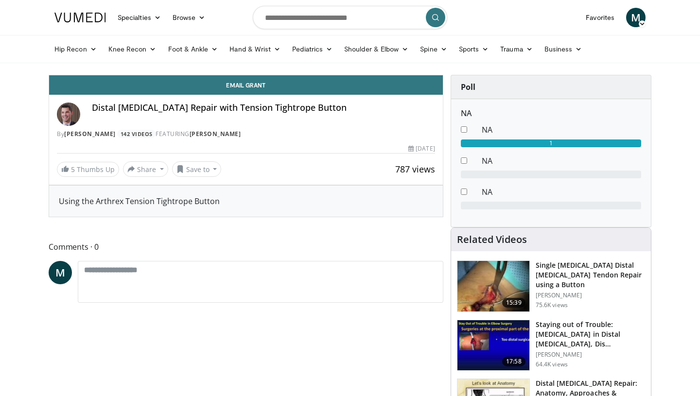 Image resolution: width=700 pixels, height=396 pixels. Describe the element at coordinates (468, 87) in the screenshot. I see `strong: Poll` at that location.